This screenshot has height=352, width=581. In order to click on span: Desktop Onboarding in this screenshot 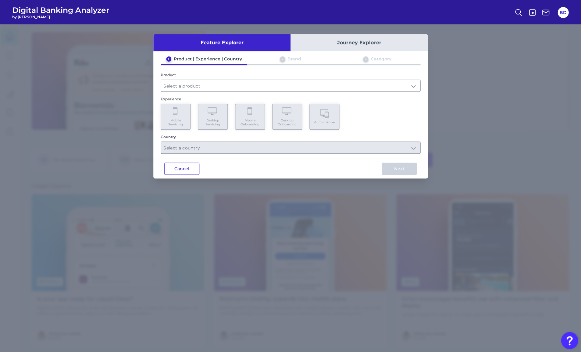, I will do `click(287, 122)`.